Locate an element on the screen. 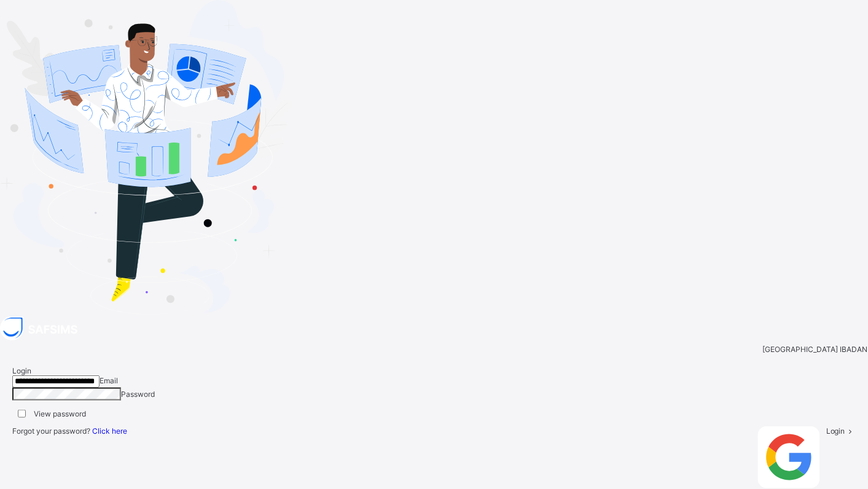 The height and width of the screenshot is (489, 868). label: View password is located at coordinates (60, 414).